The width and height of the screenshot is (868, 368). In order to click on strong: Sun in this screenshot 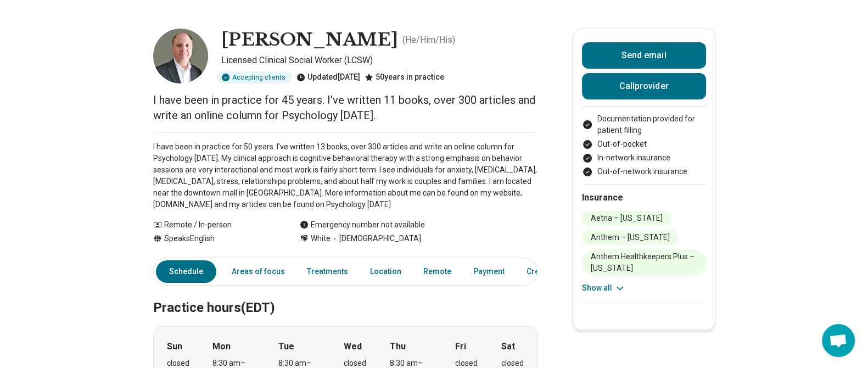, I will do `click(175, 347)`.